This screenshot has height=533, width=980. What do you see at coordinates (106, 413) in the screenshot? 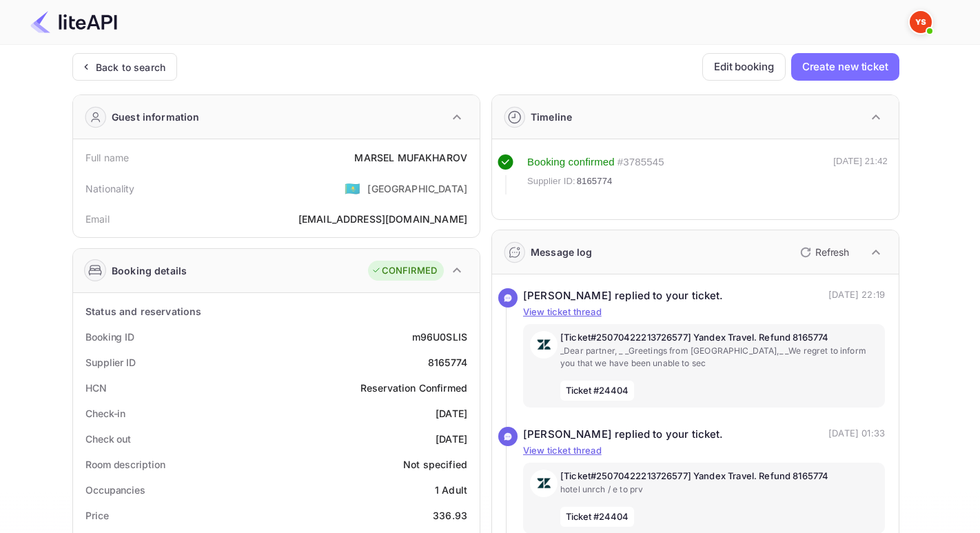
I see `div: Check-in` at bounding box center [106, 413].